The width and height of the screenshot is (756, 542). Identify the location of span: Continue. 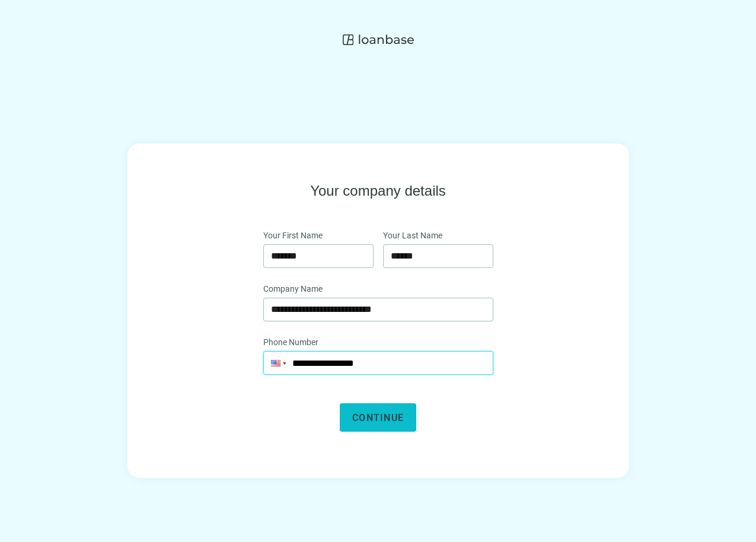
(378, 418).